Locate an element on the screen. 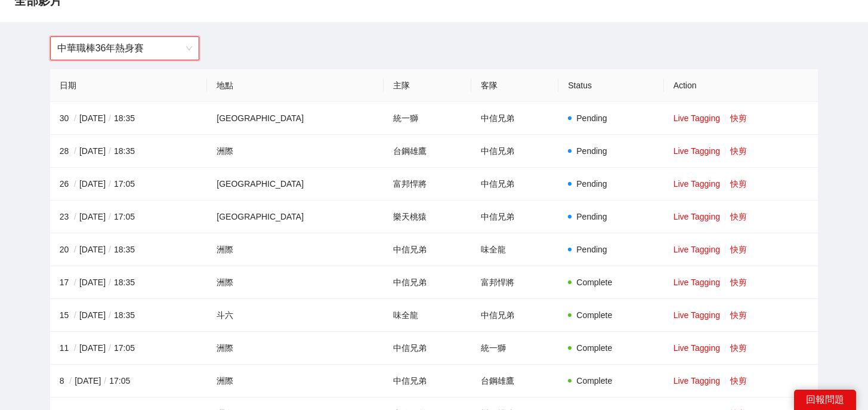 The height and width of the screenshot is (410, 868). span: 中華職棒36年熱身賽 is located at coordinates (124, 48).